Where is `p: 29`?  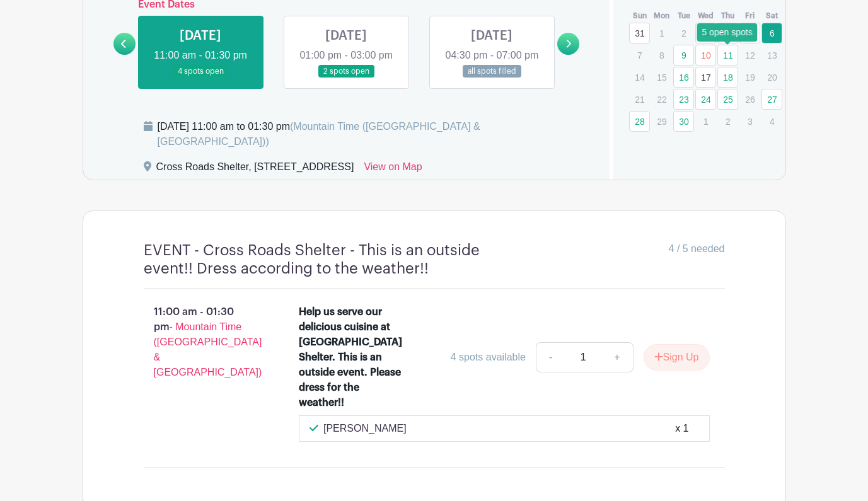
p: 29 is located at coordinates (661, 121).